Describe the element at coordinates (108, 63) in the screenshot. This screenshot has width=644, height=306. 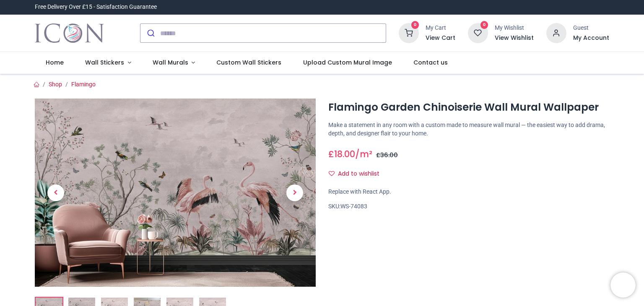
I see `a: Wall Stickers` at that location.